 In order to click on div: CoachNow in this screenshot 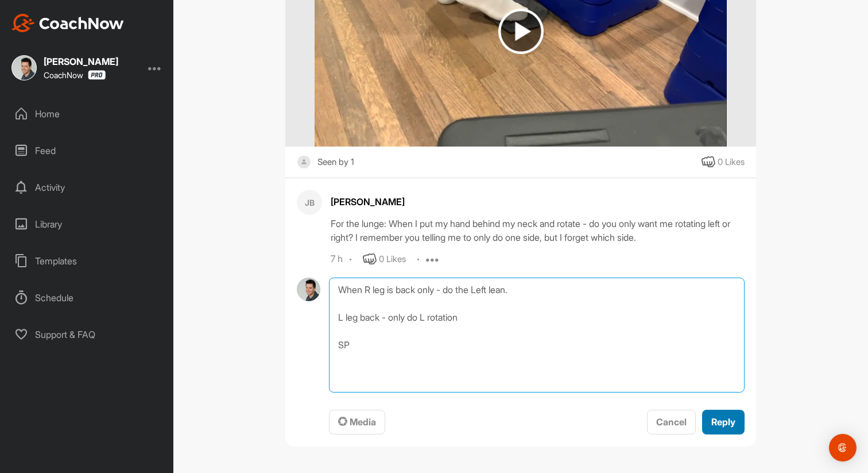, I will do `click(74, 74)`.